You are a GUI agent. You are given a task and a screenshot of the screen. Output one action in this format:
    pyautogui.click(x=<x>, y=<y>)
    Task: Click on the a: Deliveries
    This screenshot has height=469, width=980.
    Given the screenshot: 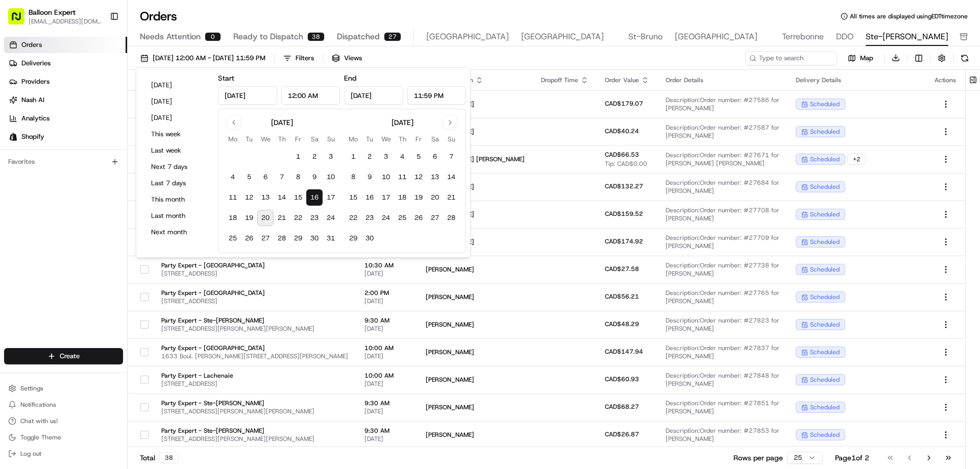 What is the action you would take?
    pyautogui.click(x=65, y=63)
    